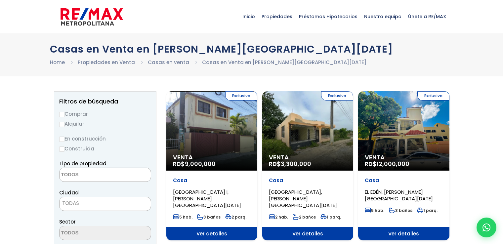 This screenshot has width=503, height=244. What do you see at coordinates (106, 62) in the screenshot?
I see `a: Propiedades en Venta` at bounding box center [106, 62].